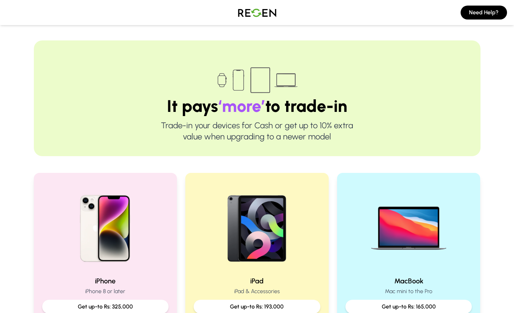 The width and height of the screenshot is (514, 313). I want to click on img: iPad, so click(257, 226).